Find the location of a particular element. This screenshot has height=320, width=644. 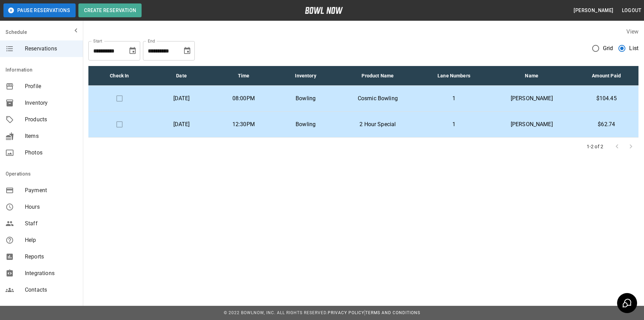

span: Products is located at coordinates (51, 120).